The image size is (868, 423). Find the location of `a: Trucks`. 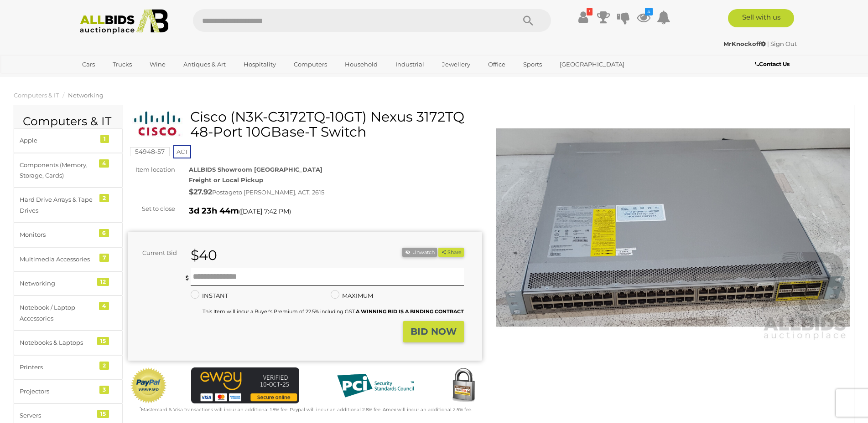

a: Trucks is located at coordinates (122, 64).